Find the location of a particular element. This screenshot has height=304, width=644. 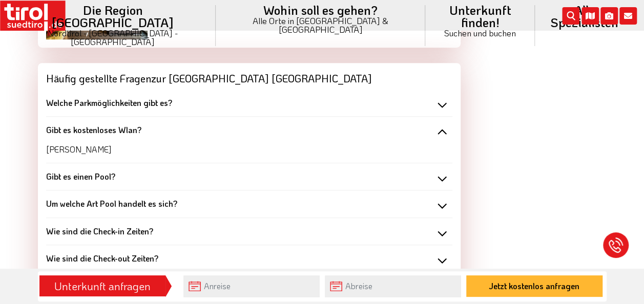

i: Karte öffnen is located at coordinates (590, 16).